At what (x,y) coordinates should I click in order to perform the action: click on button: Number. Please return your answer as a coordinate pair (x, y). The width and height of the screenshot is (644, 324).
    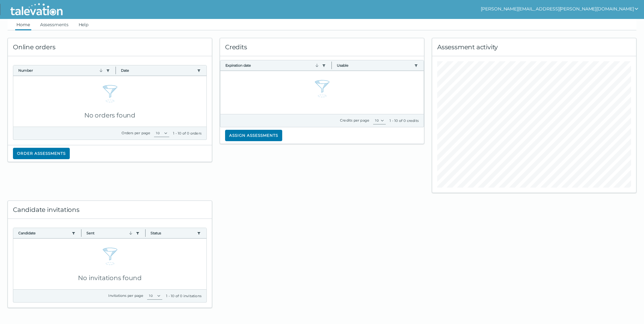
    Looking at the image, I should click on (61, 70).